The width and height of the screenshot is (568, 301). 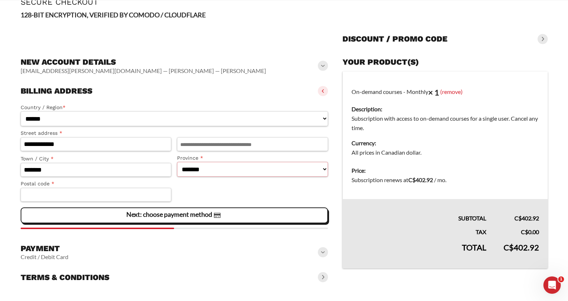 What do you see at coordinates (143, 62) in the screenshot?
I see `h3: New account details` at bounding box center [143, 62].